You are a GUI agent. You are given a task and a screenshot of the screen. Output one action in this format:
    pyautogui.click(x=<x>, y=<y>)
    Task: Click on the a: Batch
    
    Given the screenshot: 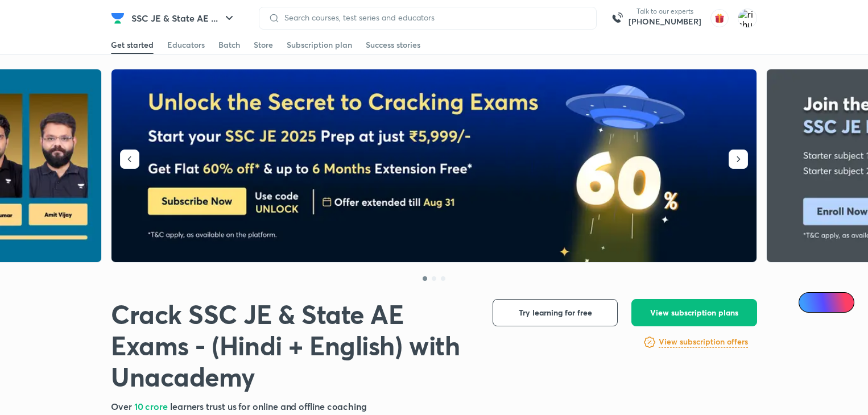 What is the action you would take?
    pyautogui.click(x=229, y=45)
    